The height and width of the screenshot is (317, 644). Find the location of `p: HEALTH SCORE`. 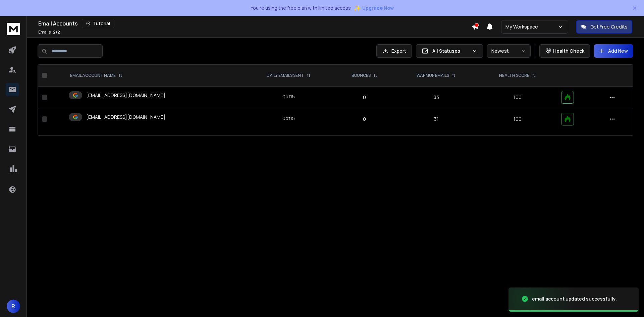

p: HEALTH SCORE is located at coordinates (514, 75).